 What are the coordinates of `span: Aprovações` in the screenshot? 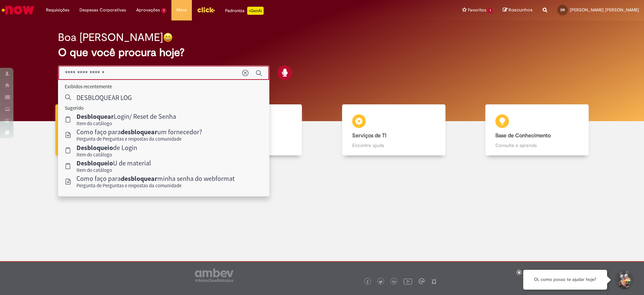 It's located at (148, 10).